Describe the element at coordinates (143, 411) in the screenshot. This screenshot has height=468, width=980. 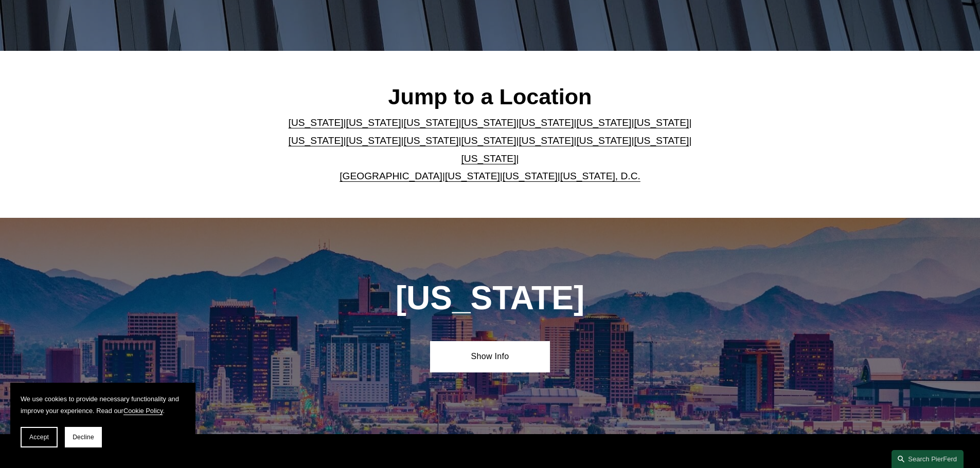
I see `a: Cookie Policy` at that location.